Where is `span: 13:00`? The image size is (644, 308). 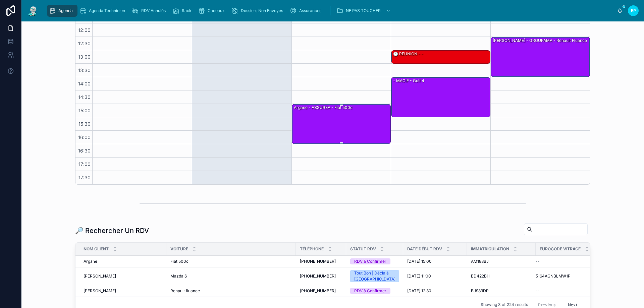
span: 13:00 is located at coordinates (84, 57).